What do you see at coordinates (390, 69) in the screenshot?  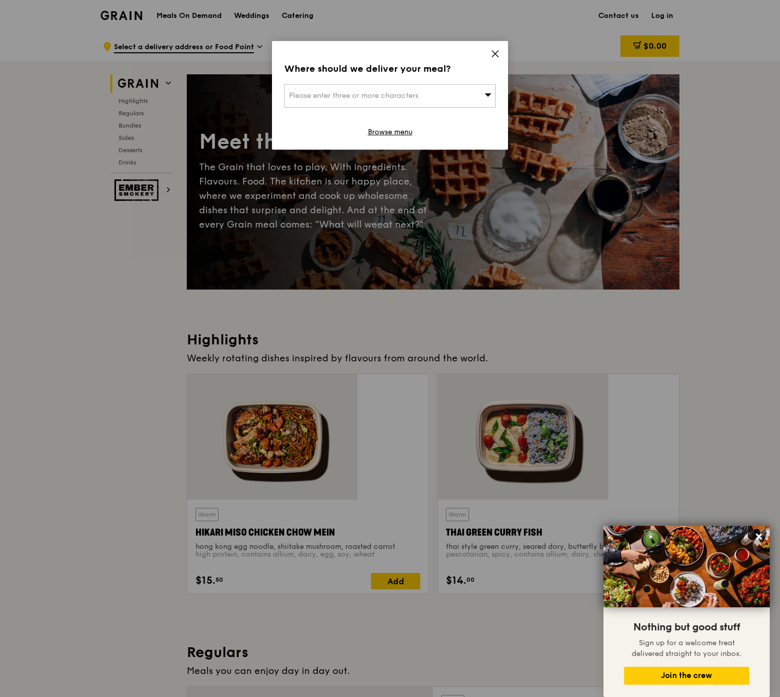 I see `div: Where should we deliver your meal?` at bounding box center [390, 69].